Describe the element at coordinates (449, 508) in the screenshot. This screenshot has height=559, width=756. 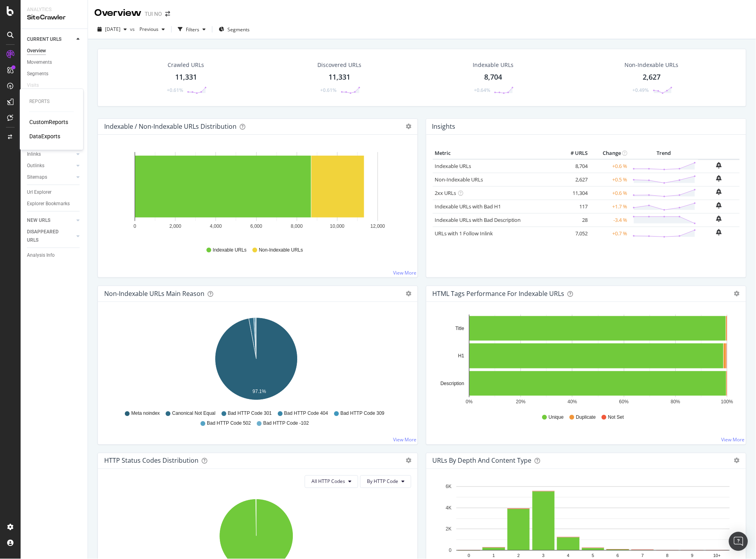
I see `text: 4K` at that location.